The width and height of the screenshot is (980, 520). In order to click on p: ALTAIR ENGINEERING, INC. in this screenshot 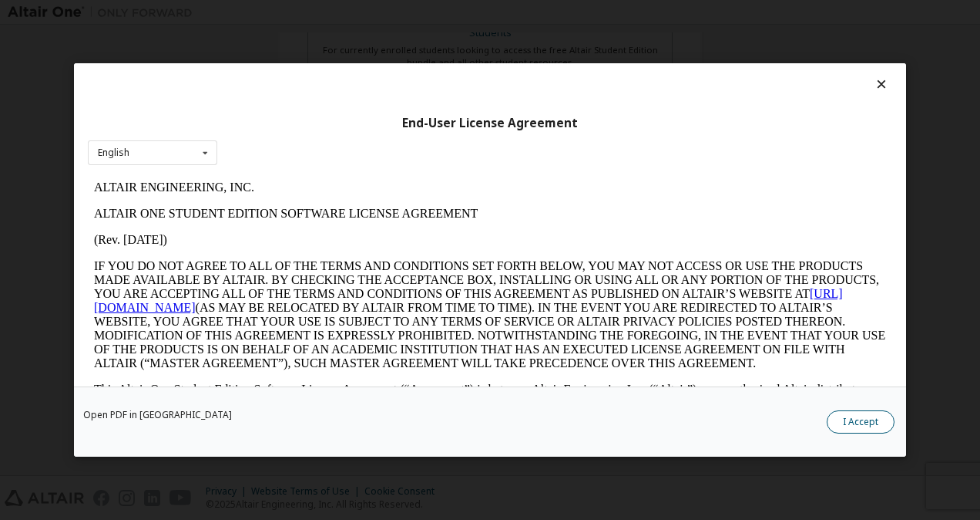, I will do `click(402, 13)`.